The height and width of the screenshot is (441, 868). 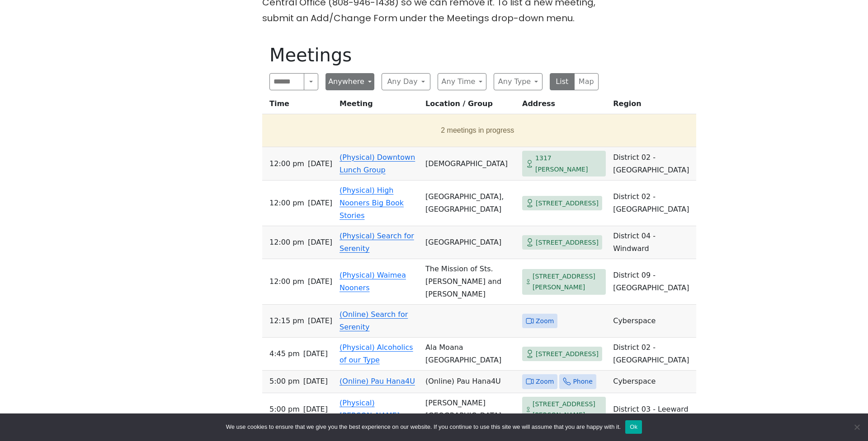 What do you see at coordinates (653, 410) in the screenshot?
I see `td: District 03 - Leeward` at bounding box center [653, 410].